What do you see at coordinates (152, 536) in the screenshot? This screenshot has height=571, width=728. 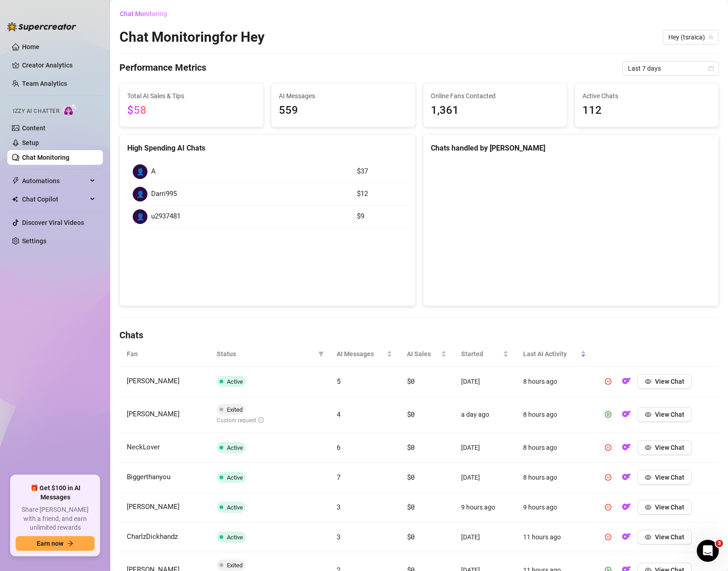 I see `span: CharlzDickhandz` at bounding box center [152, 536].